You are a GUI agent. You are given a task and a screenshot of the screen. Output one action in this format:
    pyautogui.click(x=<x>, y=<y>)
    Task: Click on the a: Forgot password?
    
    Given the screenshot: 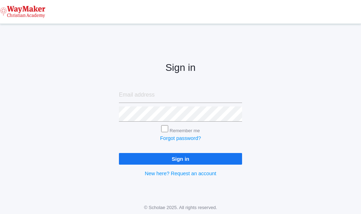 What is the action you would take?
    pyautogui.click(x=181, y=138)
    